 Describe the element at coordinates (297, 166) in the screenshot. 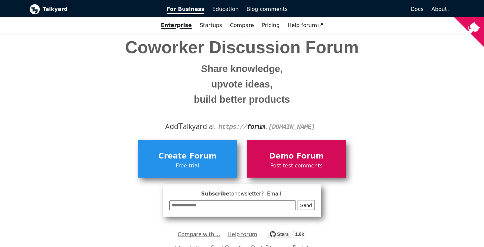

I see `span: Post test comments` at that location.